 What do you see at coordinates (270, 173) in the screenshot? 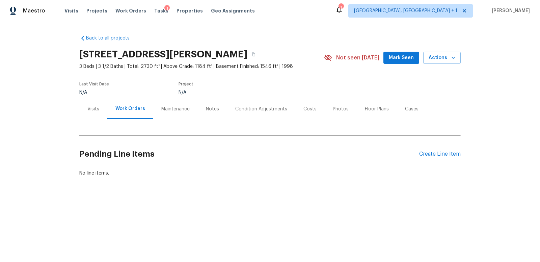
I see `div: No line items.` at bounding box center [270, 173].